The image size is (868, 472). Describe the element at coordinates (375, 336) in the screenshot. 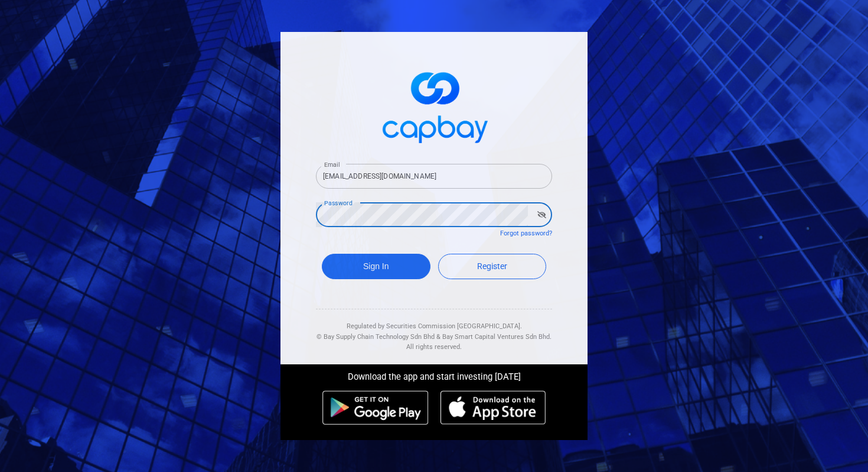

I see `span: © Bay Supply Chain Technology Sdn Bhd` at that location.